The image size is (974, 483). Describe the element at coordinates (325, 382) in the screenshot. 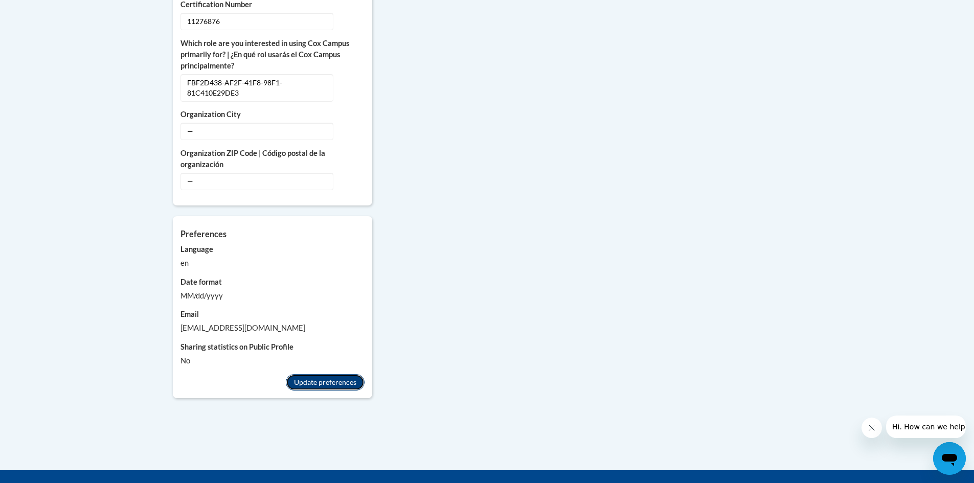

I see `button: Update preferences` at that location.